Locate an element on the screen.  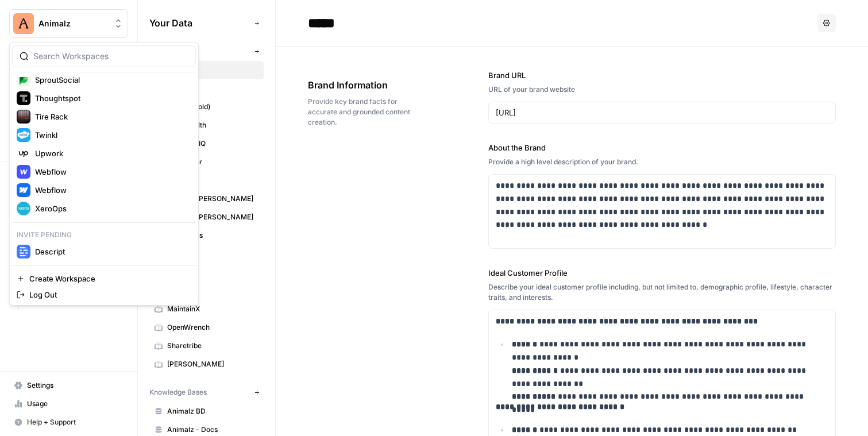
a: Usage is located at coordinates (68, 404).